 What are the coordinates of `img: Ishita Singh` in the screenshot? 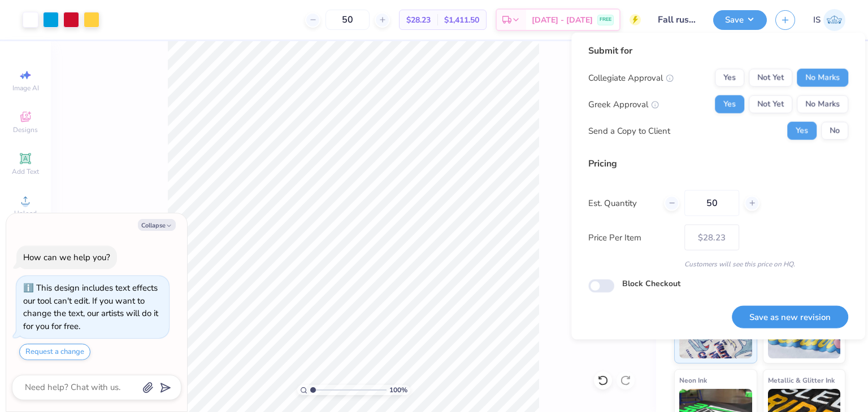 It's located at (834, 20).